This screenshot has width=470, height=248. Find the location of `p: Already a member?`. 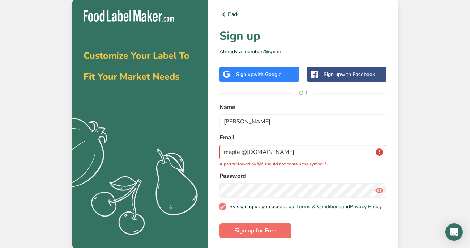

p: Already a member? is located at coordinates (303, 51).